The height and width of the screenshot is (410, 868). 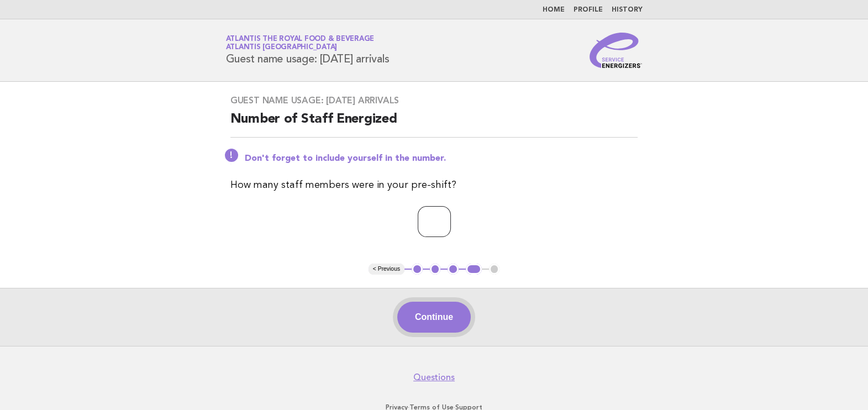 I want to click on button: 4, so click(x=474, y=269).